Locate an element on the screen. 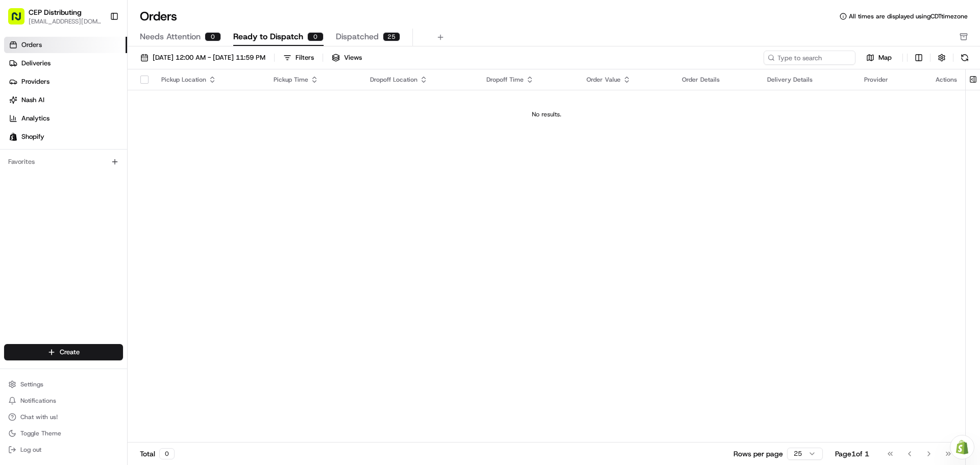 The width and height of the screenshot is (980, 465). button: Map is located at coordinates (879, 58).